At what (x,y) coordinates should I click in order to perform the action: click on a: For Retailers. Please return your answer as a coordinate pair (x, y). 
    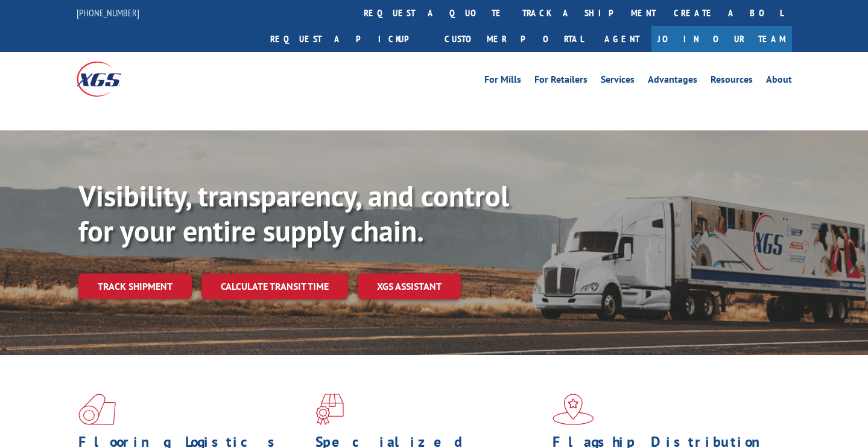
    Looking at the image, I should click on (561, 82).